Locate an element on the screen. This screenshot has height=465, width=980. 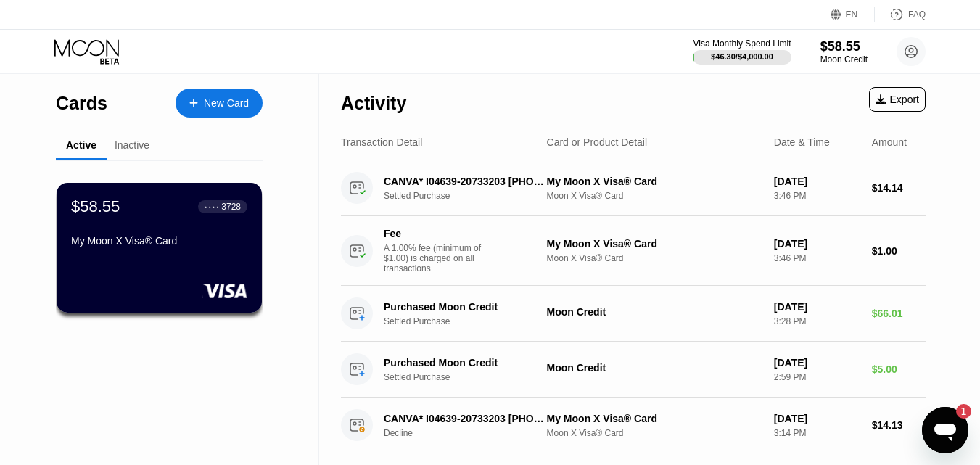
div: A 1.00% fee (minimum of $1.00) is charged on all transactions is located at coordinates (438, 259).